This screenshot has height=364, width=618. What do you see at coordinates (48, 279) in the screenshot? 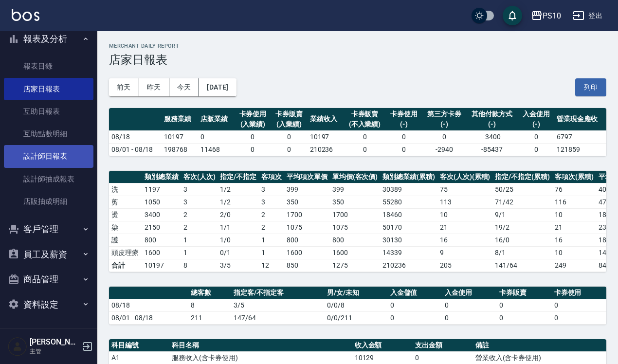
I see `button: 商品管理` at bounding box center [48, 279].